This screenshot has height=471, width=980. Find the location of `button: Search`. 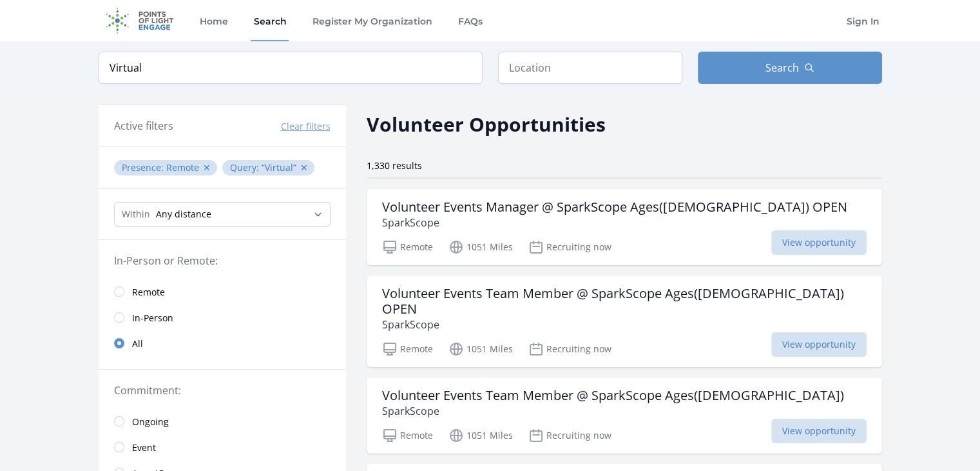

button: Search is located at coordinates (790, 68).